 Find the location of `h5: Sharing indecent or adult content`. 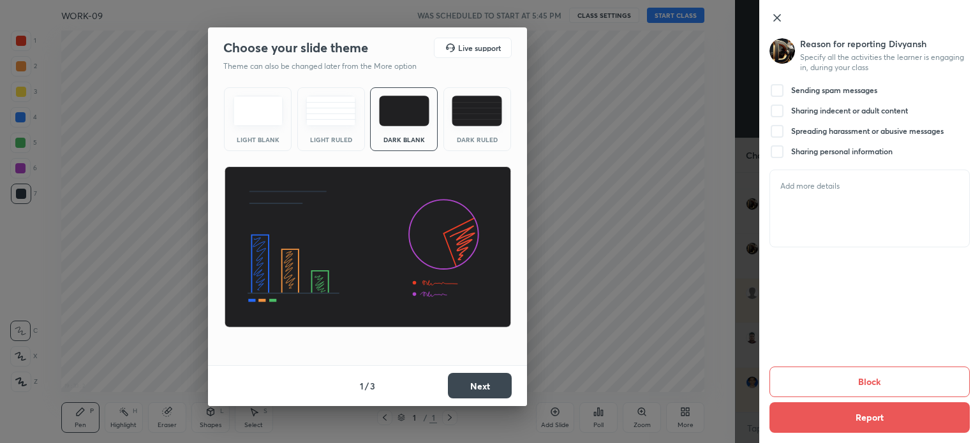

h5: Sharing indecent or adult content is located at coordinates (849, 111).